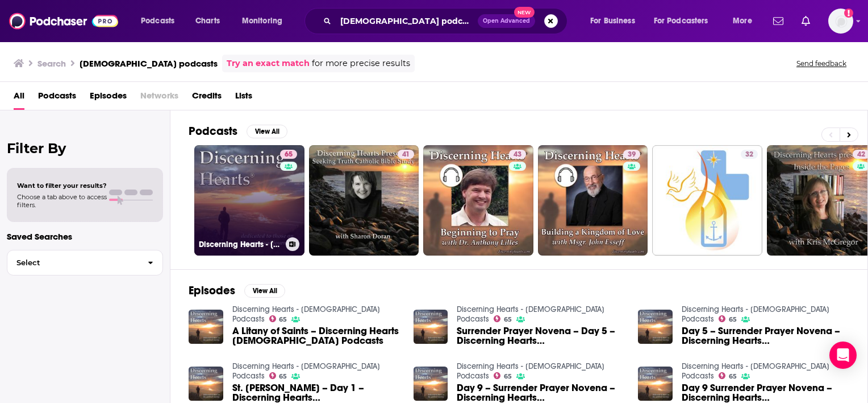  Describe the element at coordinates (244, 98) in the screenshot. I see `a: Lists` at that location.